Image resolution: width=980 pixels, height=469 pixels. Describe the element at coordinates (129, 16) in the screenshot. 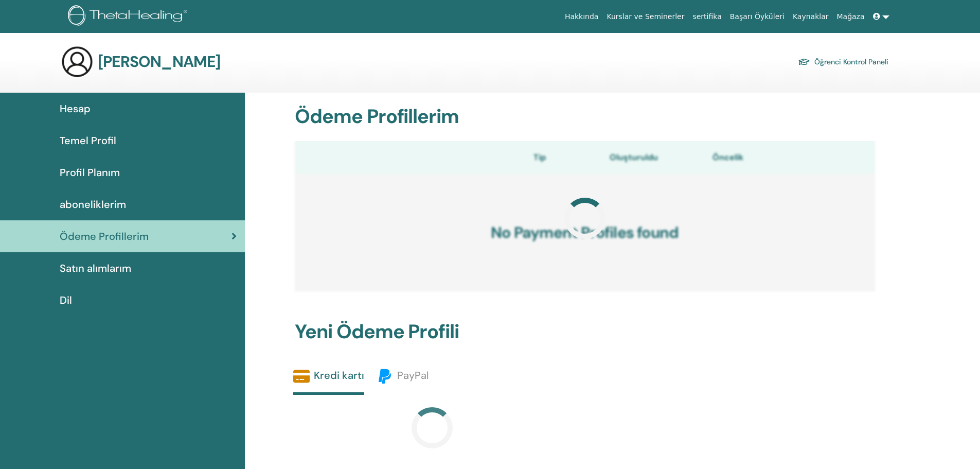

I see `img: logo.png` at that location.